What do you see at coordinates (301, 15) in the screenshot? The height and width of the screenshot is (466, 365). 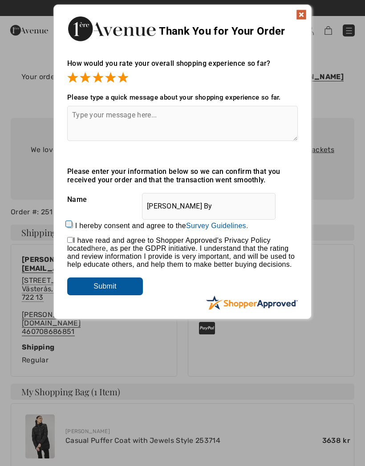 I see `img: x` at bounding box center [301, 15].